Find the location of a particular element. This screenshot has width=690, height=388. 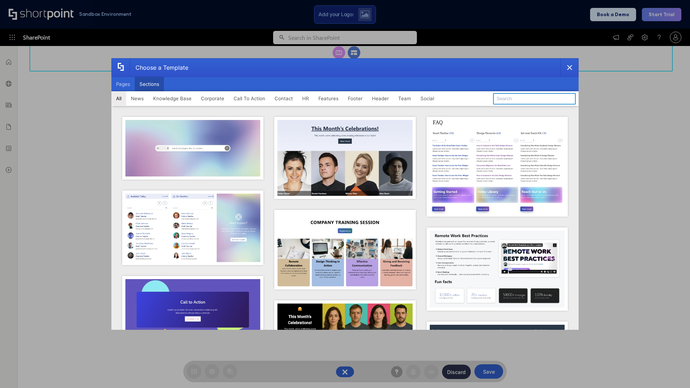

div: template selector is located at coordinates (345, 194).